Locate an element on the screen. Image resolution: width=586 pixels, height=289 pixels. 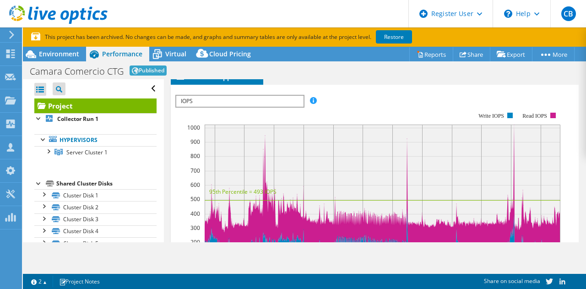
a: More is located at coordinates (553, 54).